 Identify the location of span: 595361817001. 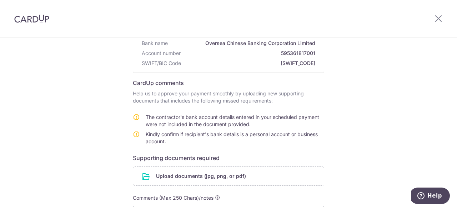
(249, 53).